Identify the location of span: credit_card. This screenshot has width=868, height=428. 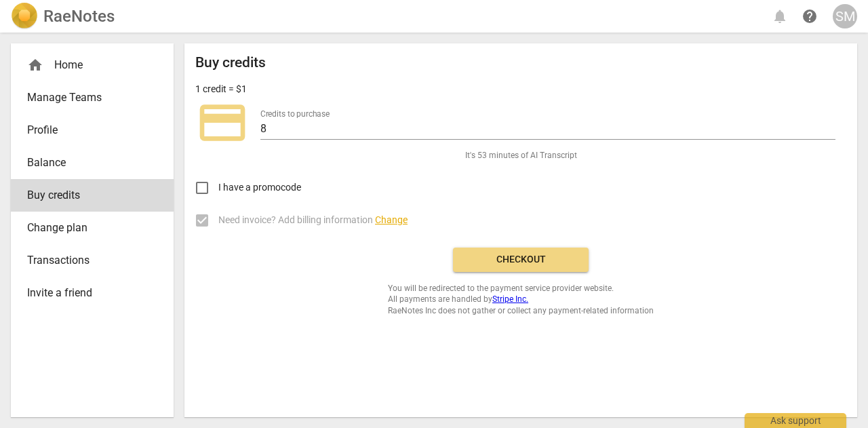
(222, 123).